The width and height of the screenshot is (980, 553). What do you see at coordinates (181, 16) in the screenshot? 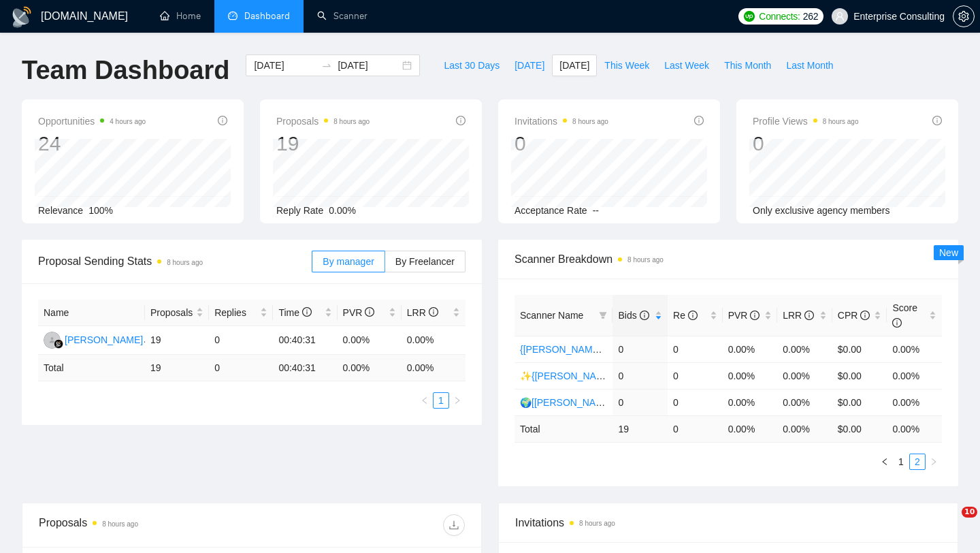
I see `a: homeHome` at bounding box center [181, 16].